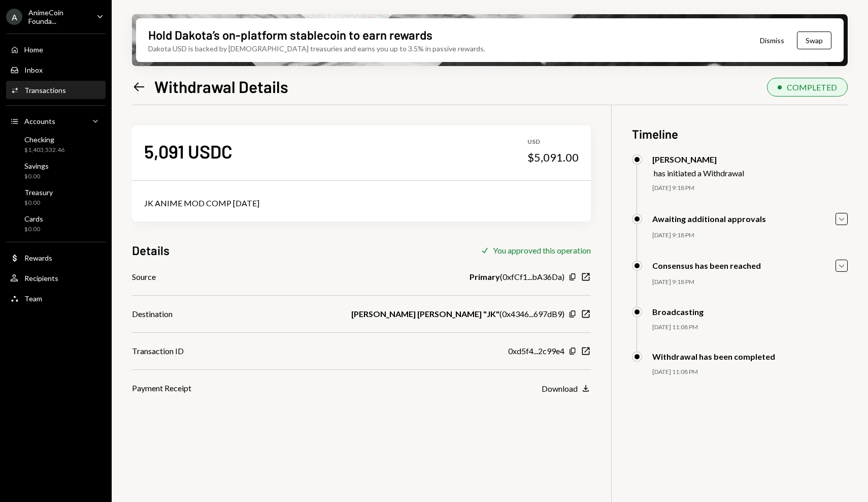 This screenshot has height=502, width=868. I want to click on div: $5,091.00, so click(553, 157).